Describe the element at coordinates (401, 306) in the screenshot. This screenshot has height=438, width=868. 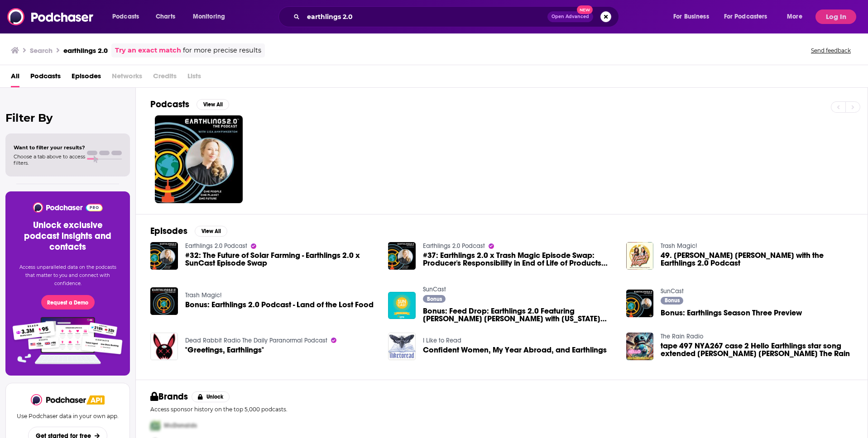
I see `img: Bonus: Feed Drop: Earthlings 2.0 Featuring Lisa Ann Pinkerton with Virginia Klausmeier, on Future...` at that location.